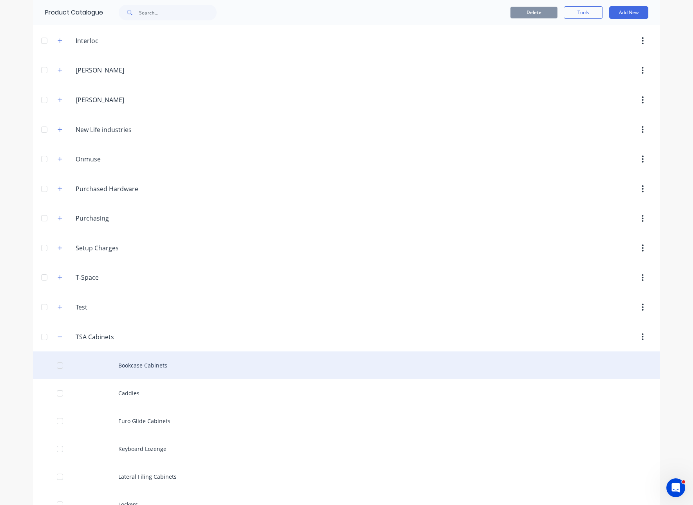  Describe the element at coordinates (347, 421) in the screenshot. I see `div: Euro Glide Cabinets` at that location.